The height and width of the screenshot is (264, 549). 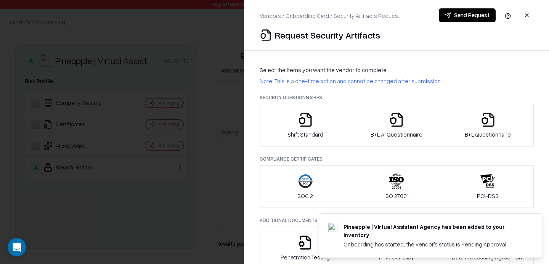 I want to click on p: B+L AI Questionnaire, so click(x=397, y=134).